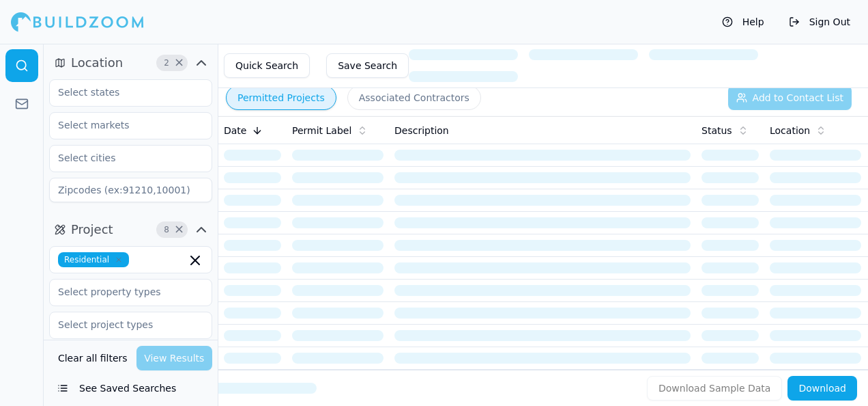 This screenshot has height=406, width=868. What do you see at coordinates (281, 98) in the screenshot?
I see `button: Permitted Projects` at bounding box center [281, 98].